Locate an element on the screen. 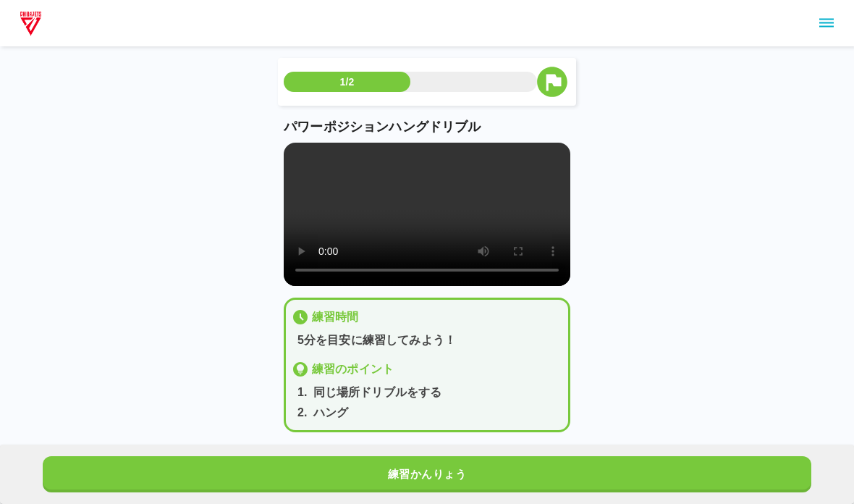 This screenshot has height=504, width=854. p: パワーポジションハングドリブル is located at coordinates (427, 127).